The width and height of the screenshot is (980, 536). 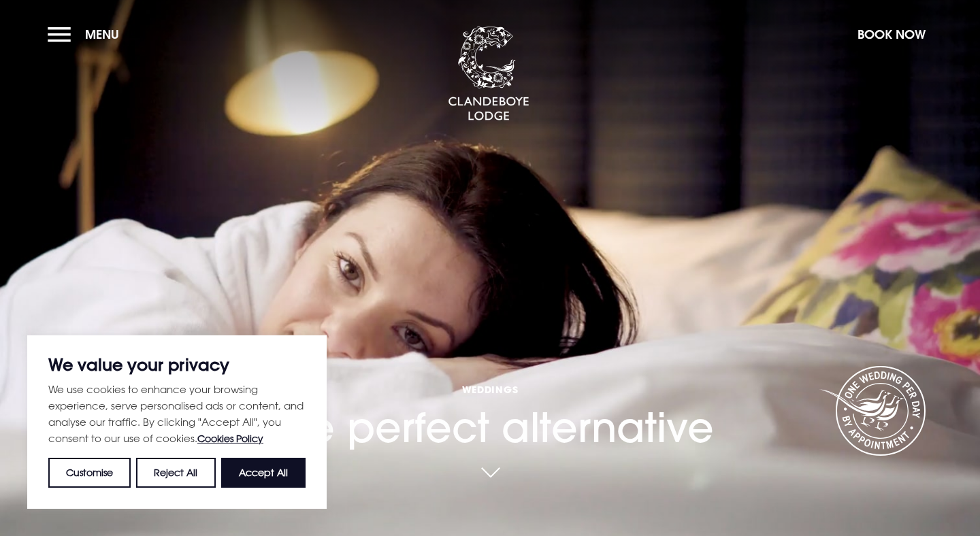 I want to click on button: Menu, so click(x=87, y=34).